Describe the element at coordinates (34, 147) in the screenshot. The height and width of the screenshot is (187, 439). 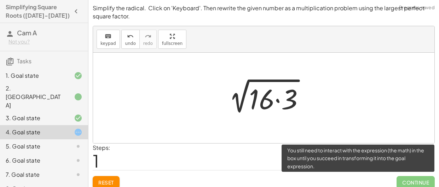
I see `div: 5. Goal state` at that location.